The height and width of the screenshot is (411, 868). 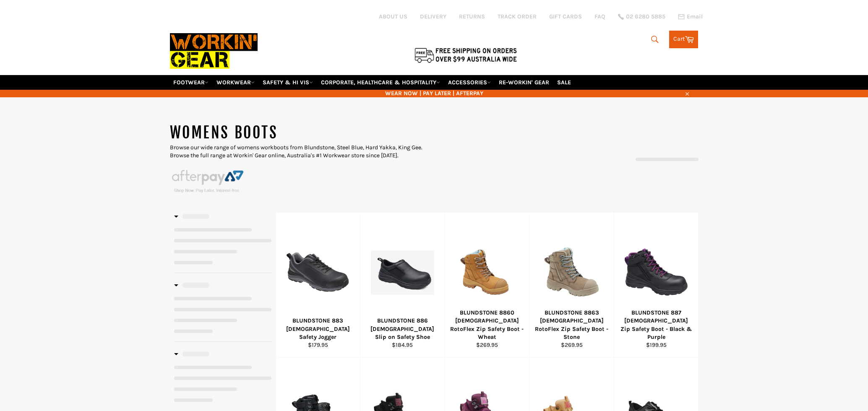 What do you see at coordinates (214, 51) in the screenshot?
I see `img: Workin Gear leaders in Workwear, Safety Boots, PPE, Uniforms. Australia's No.1 in Workwear` at bounding box center [214, 51].